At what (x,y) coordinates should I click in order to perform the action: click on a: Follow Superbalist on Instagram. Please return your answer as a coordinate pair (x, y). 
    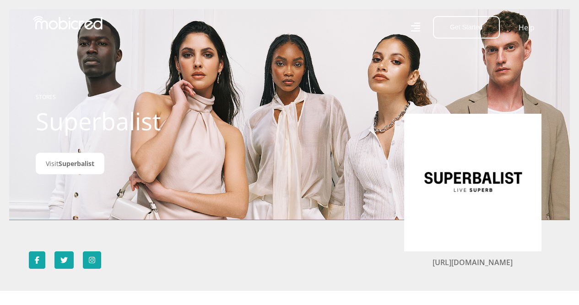
    Looking at the image, I should click on (92, 260).